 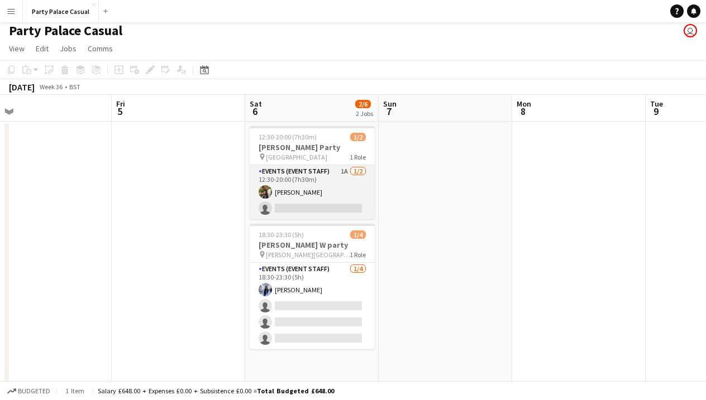 I want to click on button: Budgeted, so click(x=28, y=391).